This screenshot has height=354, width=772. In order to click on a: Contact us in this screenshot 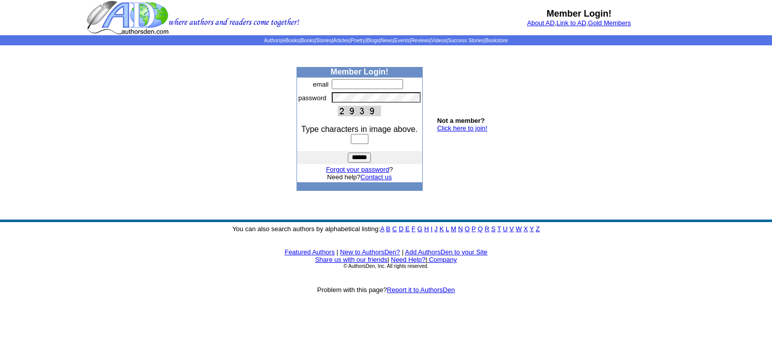, I will do `click(376, 177)`.